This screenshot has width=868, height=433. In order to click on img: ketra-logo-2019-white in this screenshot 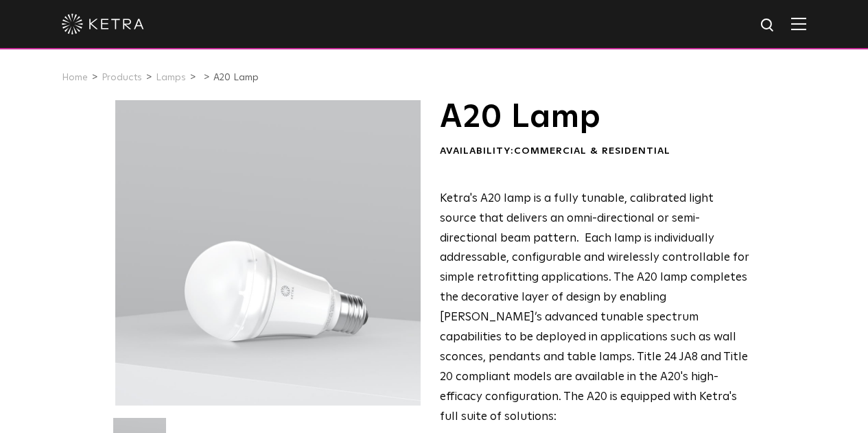, I will do `click(103, 24)`.